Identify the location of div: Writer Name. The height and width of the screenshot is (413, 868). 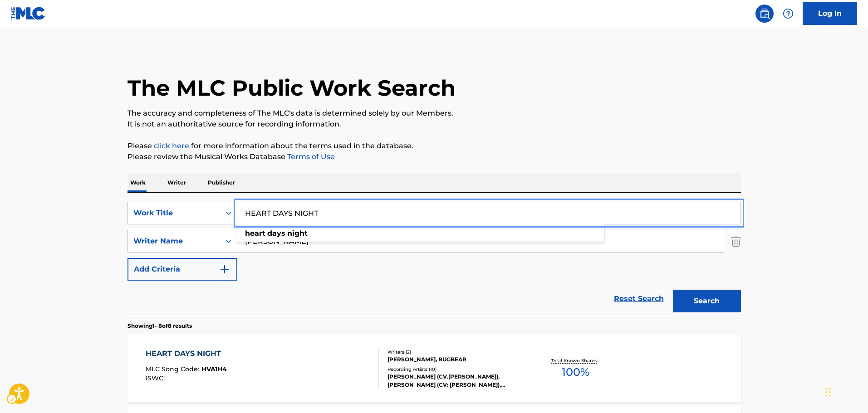
(174, 242).